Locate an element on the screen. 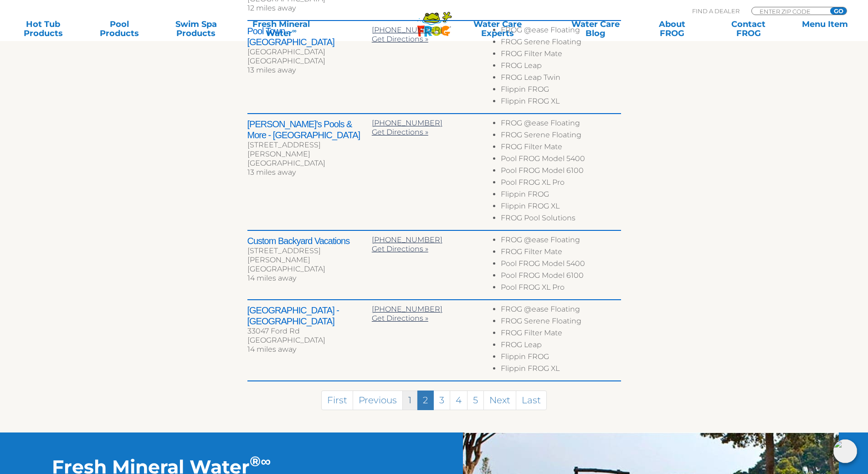 This screenshot has width=868, height=474. input: Zip Code Form is located at coordinates (789, 11).